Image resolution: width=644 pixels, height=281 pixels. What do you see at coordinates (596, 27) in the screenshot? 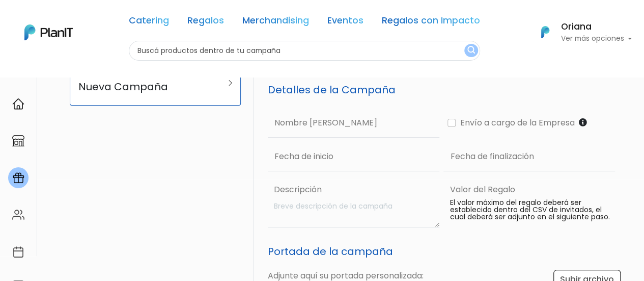
I see `h6: Oriana` at bounding box center [596, 27].